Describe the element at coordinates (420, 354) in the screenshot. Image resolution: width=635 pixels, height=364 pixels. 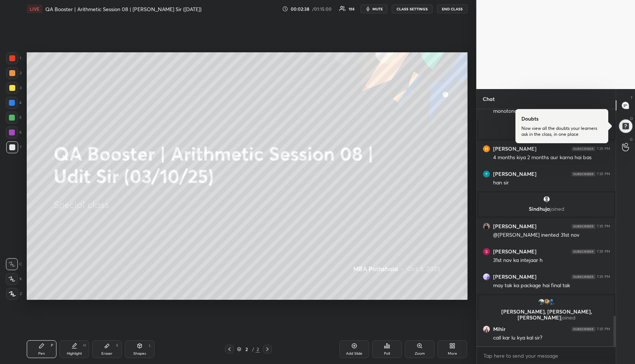
I see `div: Zoom` at that location.